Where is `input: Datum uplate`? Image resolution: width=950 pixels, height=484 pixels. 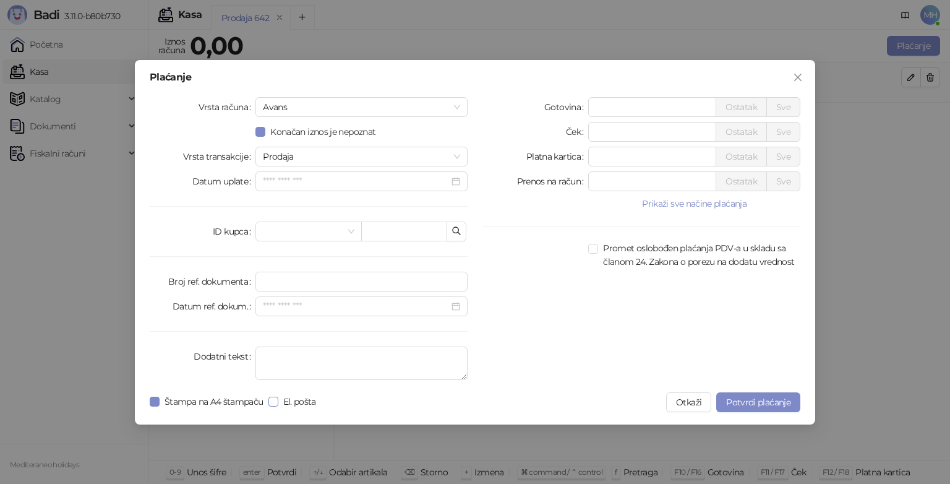 input: Datum uplate is located at coordinates (356, 181).